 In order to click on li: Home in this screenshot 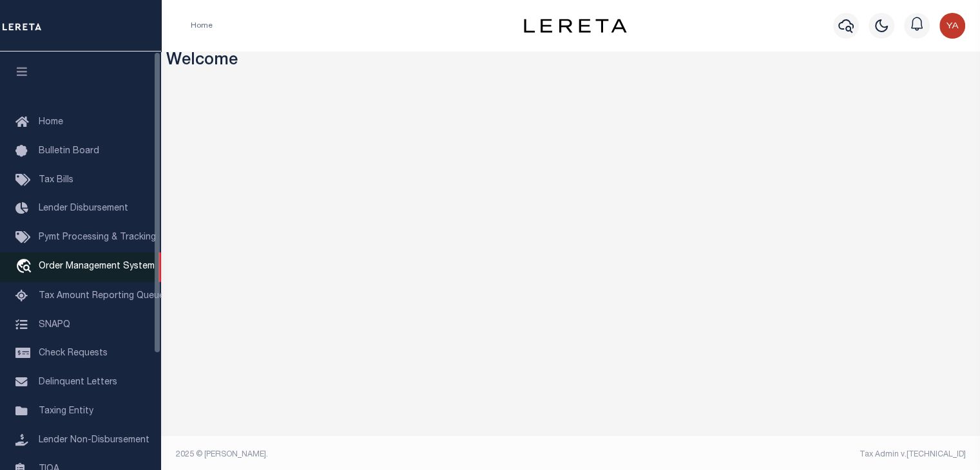, I will do `click(202, 26)`.